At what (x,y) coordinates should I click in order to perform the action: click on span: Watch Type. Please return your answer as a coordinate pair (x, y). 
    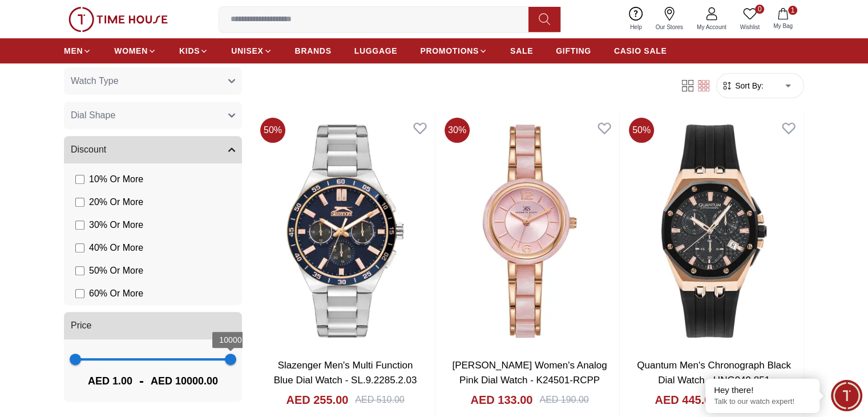
    Looking at the image, I should click on (95, 81).